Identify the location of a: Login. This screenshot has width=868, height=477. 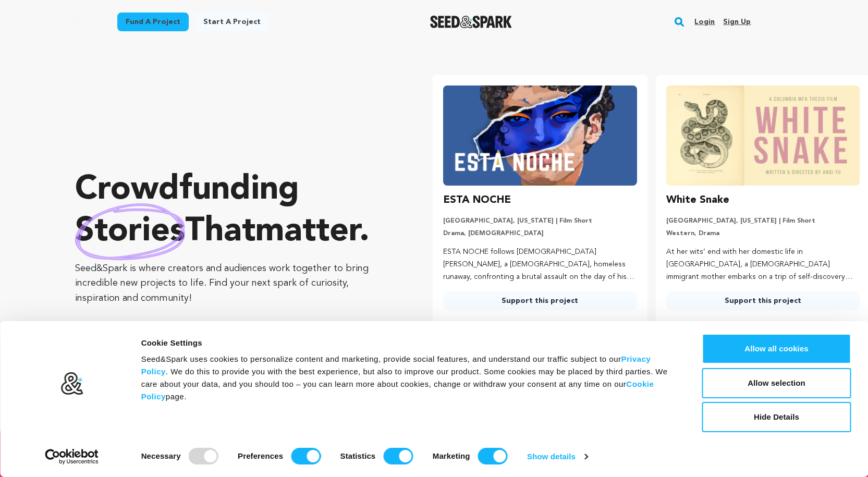
(704, 22).